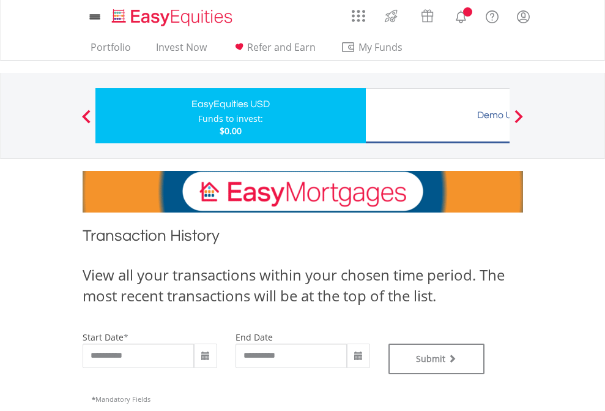 This screenshot has width=605, height=411. What do you see at coordinates (427, 14) in the screenshot?
I see `a: Vouchers` at bounding box center [427, 14].